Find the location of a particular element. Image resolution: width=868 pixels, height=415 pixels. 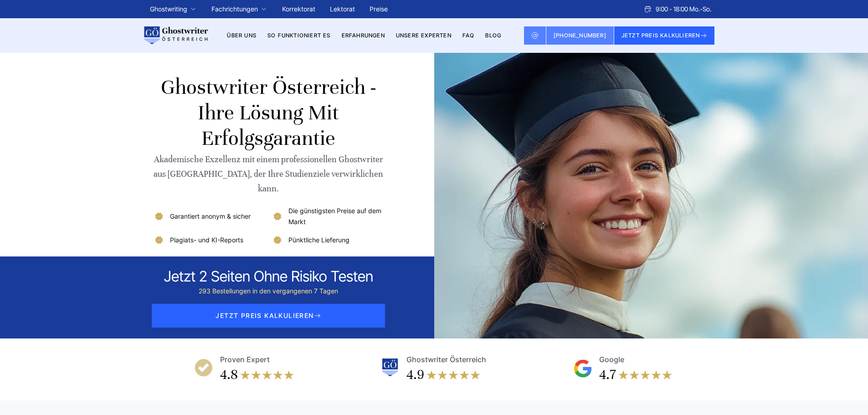

span: 9:00 - 18:00 Mo.-So. is located at coordinates (684, 9).